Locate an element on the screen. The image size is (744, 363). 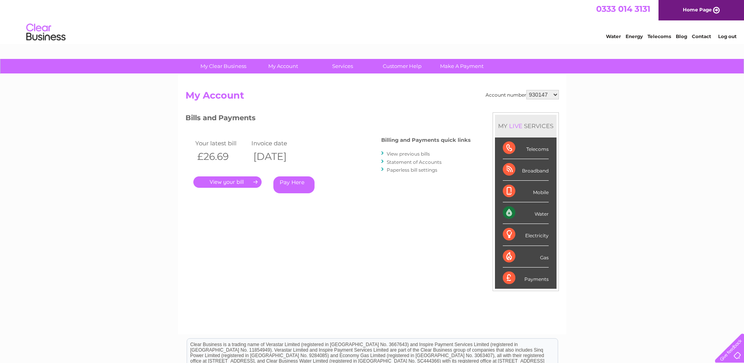
a: My Account is located at coordinates (283, 66).